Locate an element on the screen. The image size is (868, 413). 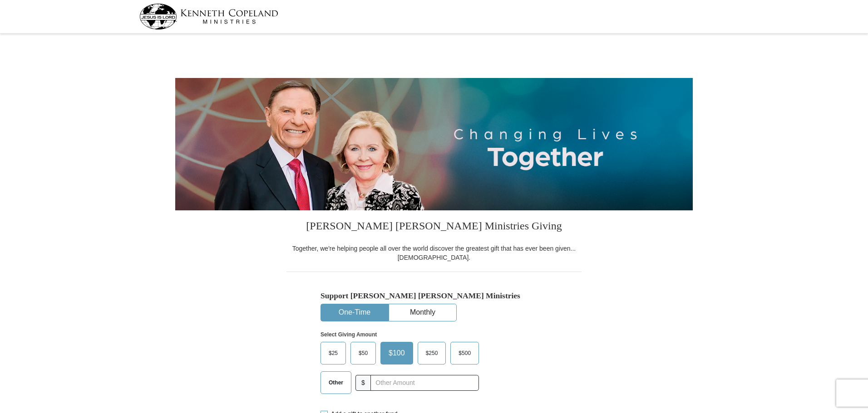
img: kcm-header-logo.svg is located at coordinates (209, 17).